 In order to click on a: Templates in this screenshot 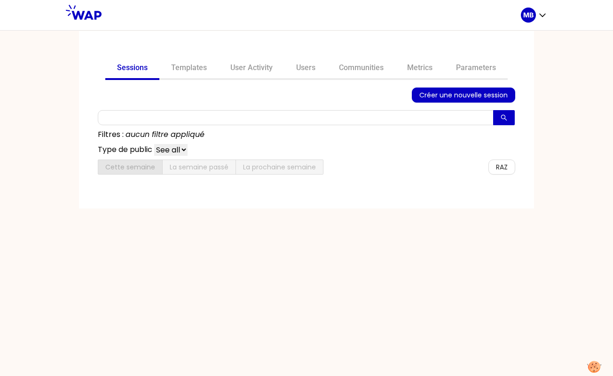, I will do `click(189, 69)`.